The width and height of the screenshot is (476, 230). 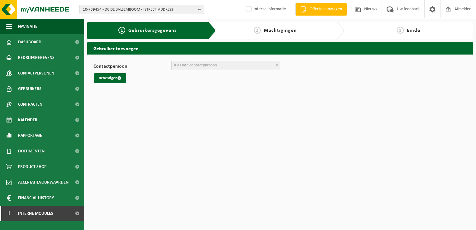 What do you see at coordinates (36, 198) in the screenshot?
I see `span: Financial History` at bounding box center [36, 198].